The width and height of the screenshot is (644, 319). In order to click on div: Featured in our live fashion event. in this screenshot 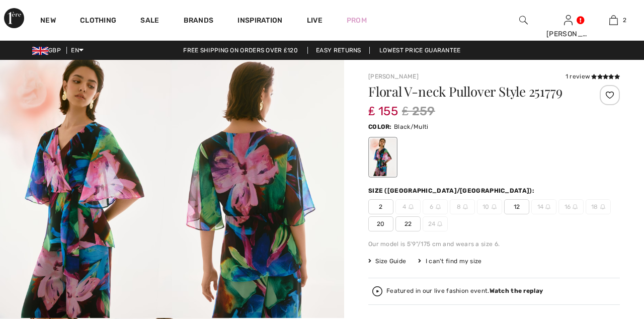, I will do `click(464, 290)`.